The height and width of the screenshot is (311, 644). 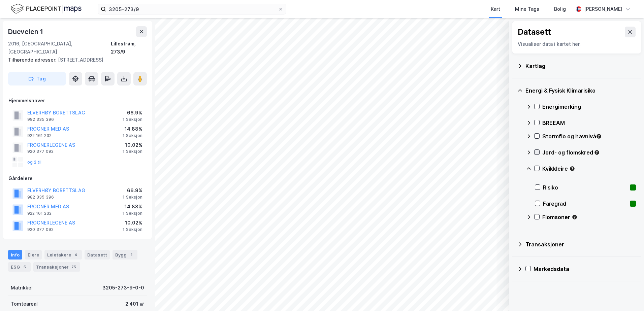 What do you see at coordinates (589, 169) in the screenshot?
I see `div: Kvikkleire` at bounding box center [589, 169].